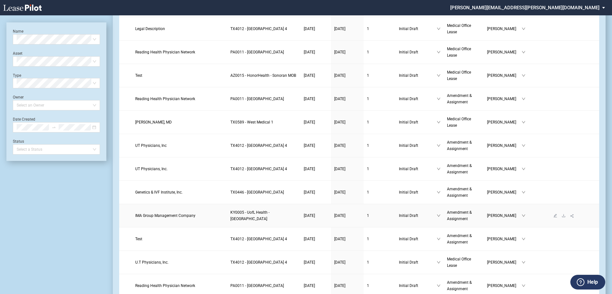 The height and width of the screenshot is (294, 612). What do you see at coordinates (152, 263) in the screenshot?
I see `span: U.T Physicians, Inc.` at bounding box center [152, 263].